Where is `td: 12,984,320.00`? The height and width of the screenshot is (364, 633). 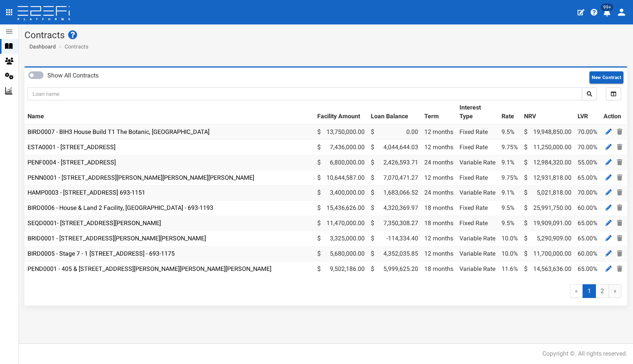
td: 12,984,320.00 is located at coordinates (548, 162).